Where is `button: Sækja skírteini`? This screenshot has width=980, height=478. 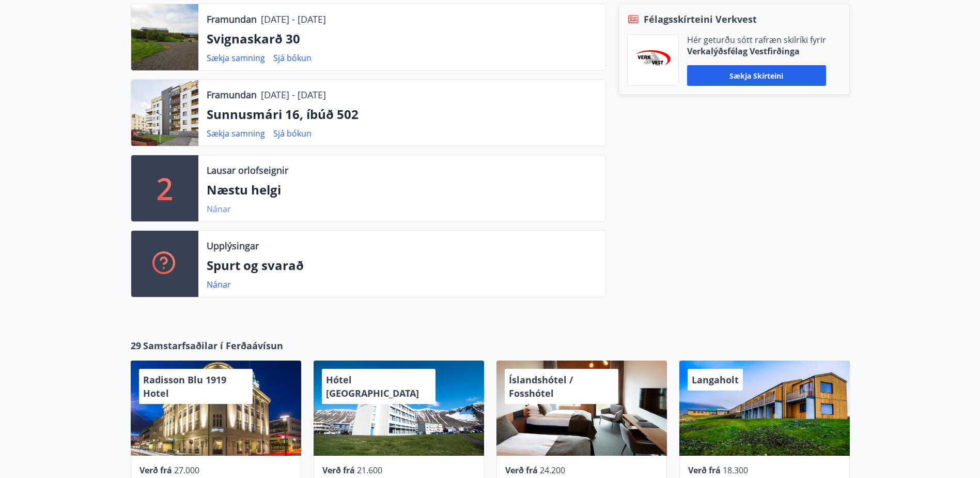 button: Sækja skírteini is located at coordinates (756, 76).